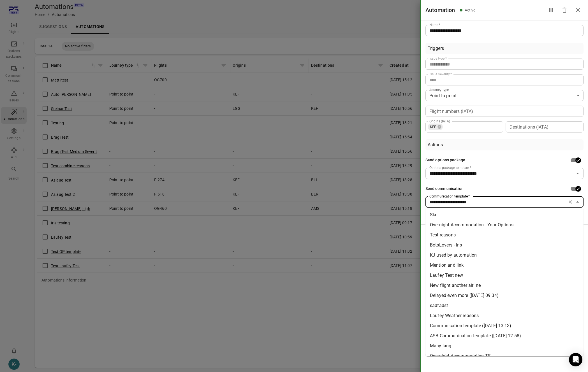  What do you see at coordinates (433, 127) in the screenshot?
I see `span: KEF` at bounding box center [433, 127].